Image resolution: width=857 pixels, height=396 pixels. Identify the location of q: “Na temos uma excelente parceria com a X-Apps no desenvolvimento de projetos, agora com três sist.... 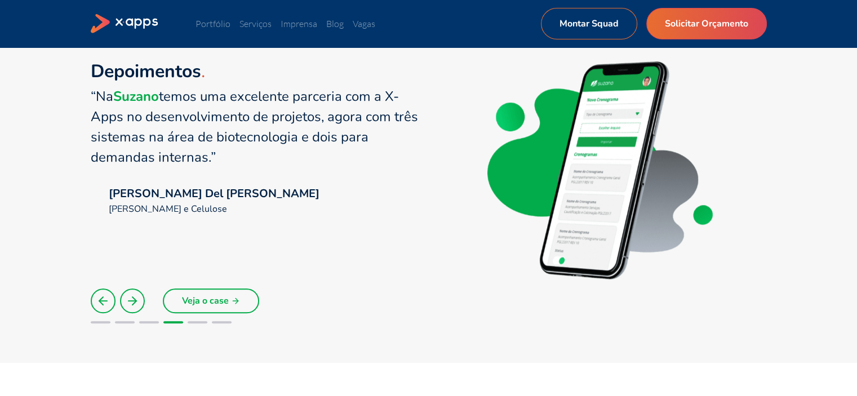
(254, 127).